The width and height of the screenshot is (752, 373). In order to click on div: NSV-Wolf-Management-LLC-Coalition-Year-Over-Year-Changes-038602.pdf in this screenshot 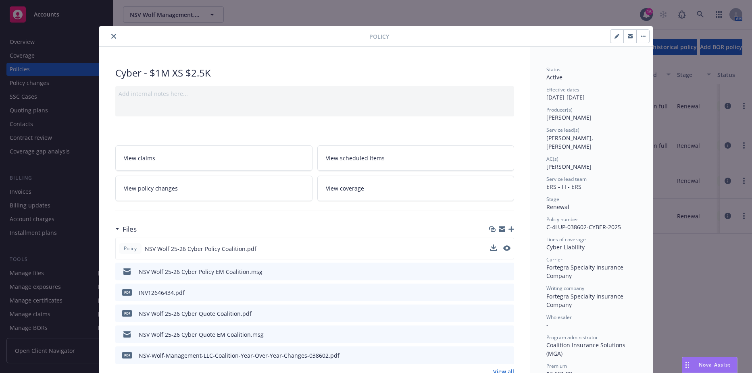, I will do `click(239, 355)`.